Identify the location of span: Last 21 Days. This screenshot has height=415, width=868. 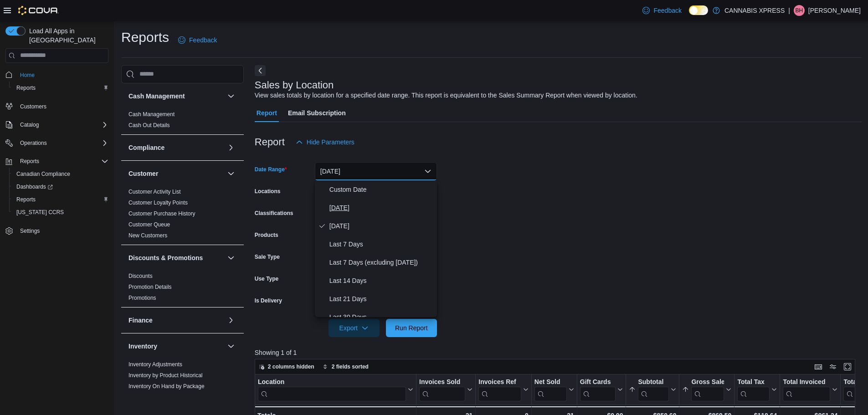
(381, 299).